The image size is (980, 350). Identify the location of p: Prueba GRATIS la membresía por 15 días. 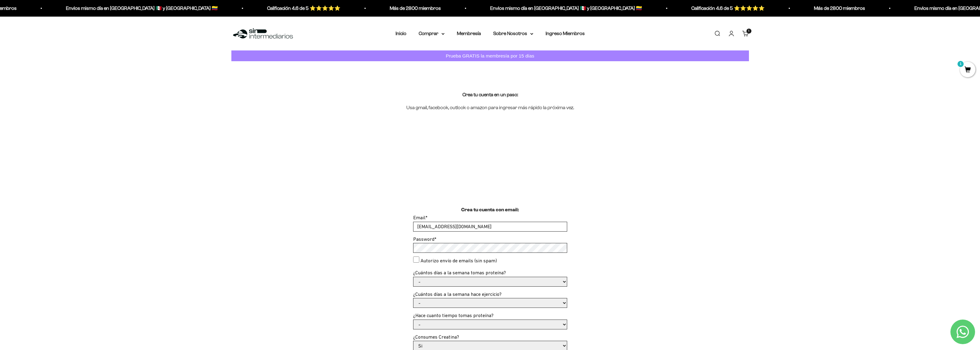
(490, 56).